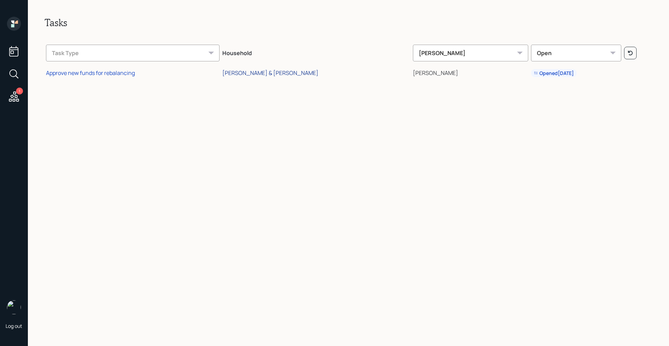 The width and height of the screenshot is (669, 346). Describe the element at coordinates (14, 325) in the screenshot. I see `div: Log out` at that location.